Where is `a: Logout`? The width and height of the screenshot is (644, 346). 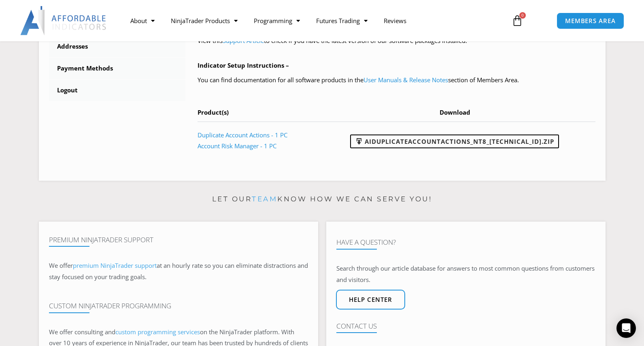
a: Logout is located at coordinates (117, 90).